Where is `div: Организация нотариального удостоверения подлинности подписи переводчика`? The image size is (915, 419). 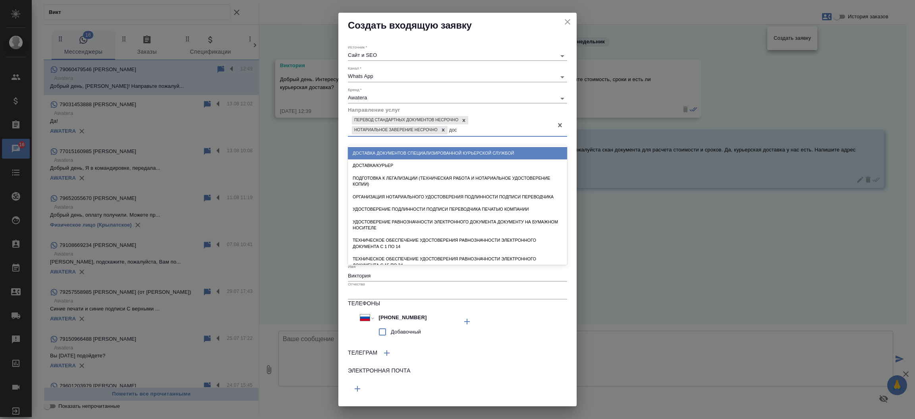 div: Организация нотариального удостоверения подлинности подписи переводчика is located at coordinates (458, 197).